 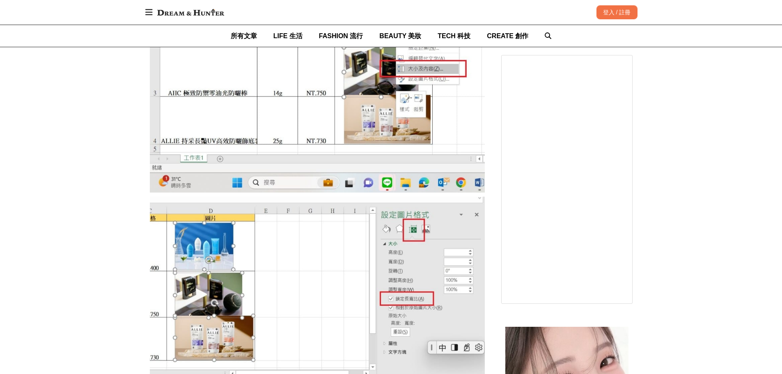 I want to click on img: Dream & Hunter, so click(x=190, y=12).